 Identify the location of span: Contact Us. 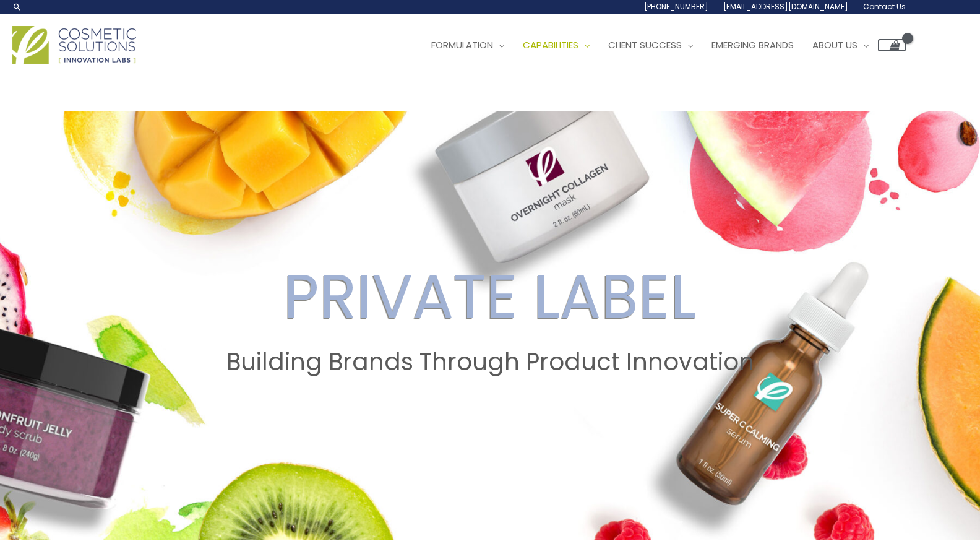
(884, 6).